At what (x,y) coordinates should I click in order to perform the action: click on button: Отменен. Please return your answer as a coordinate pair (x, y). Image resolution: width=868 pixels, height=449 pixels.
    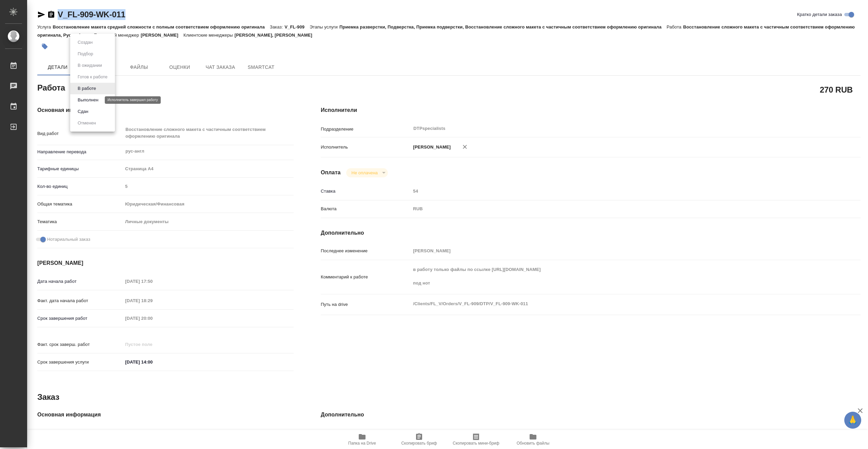
    Looking at the image, I should click on (87, 123).